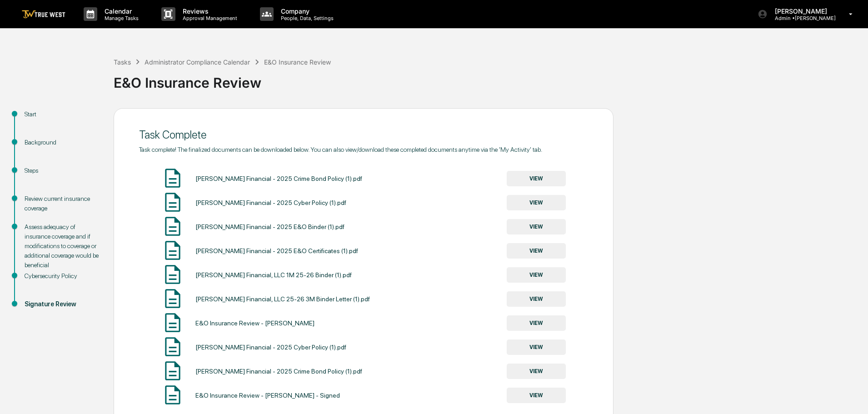 This screenshot has width=868, height=414. I want to click on p: People, Data, Settings, so click(306, 18).